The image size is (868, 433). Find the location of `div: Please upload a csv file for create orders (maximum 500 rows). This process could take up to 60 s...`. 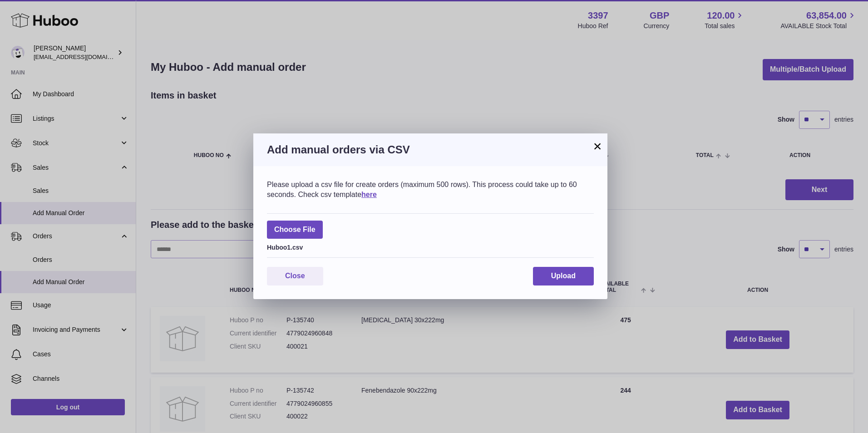

div: Please upload a csv file for create orders (maximum 500 rows). This process could take up to 60 s... is located at coordinates (431, 189).